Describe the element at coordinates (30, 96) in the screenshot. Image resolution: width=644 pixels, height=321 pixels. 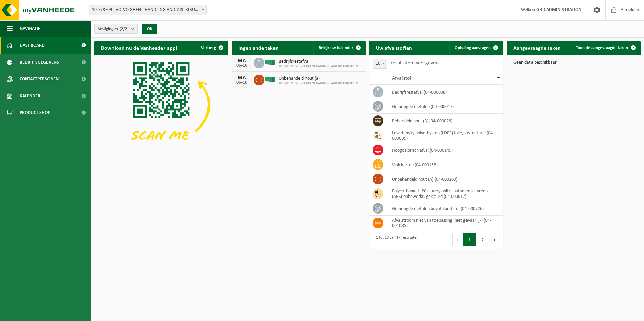
I see `span: Kalender` at that location.